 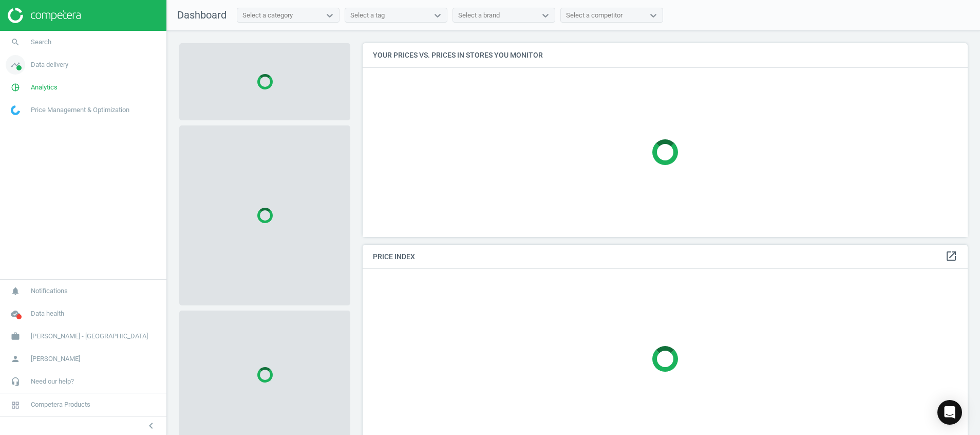 I want to click on i: work, so click(x=16, y=336).